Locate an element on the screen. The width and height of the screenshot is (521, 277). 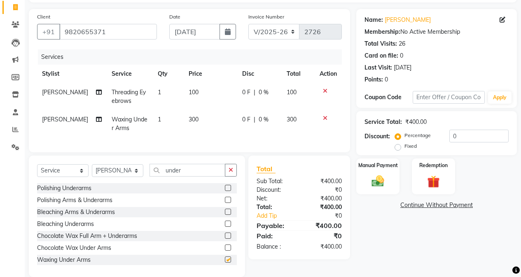
label: Manual Payment is located at coordinates (378, 165).